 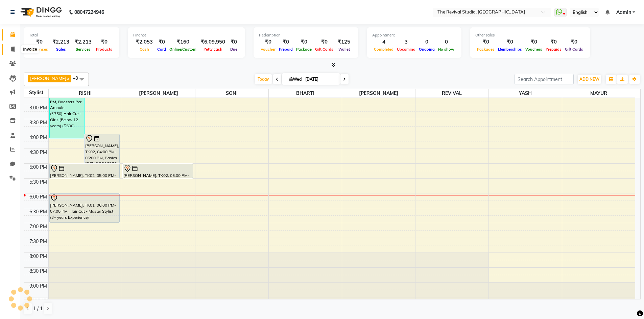 What do you see at coordinates (36, 92) in the screenshot?
I see `div: Stylist` at bounding box center [36, 92].